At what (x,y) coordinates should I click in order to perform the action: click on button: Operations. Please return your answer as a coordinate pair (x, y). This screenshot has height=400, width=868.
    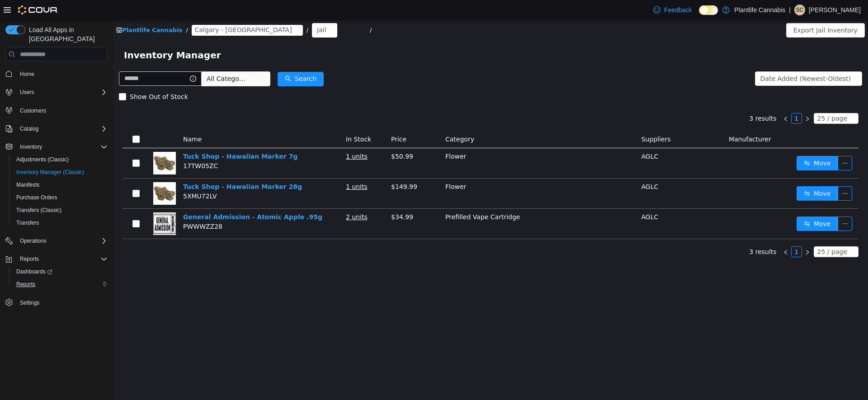
    Looking at the image, I should click on (57, 241).